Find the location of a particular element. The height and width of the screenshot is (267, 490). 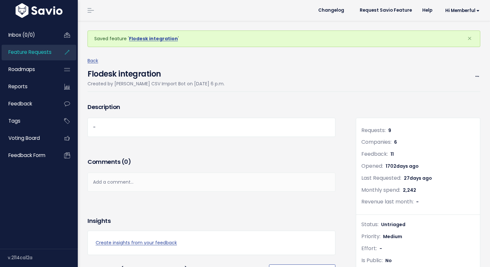

span: 11 is located at coordinates (392, 154).